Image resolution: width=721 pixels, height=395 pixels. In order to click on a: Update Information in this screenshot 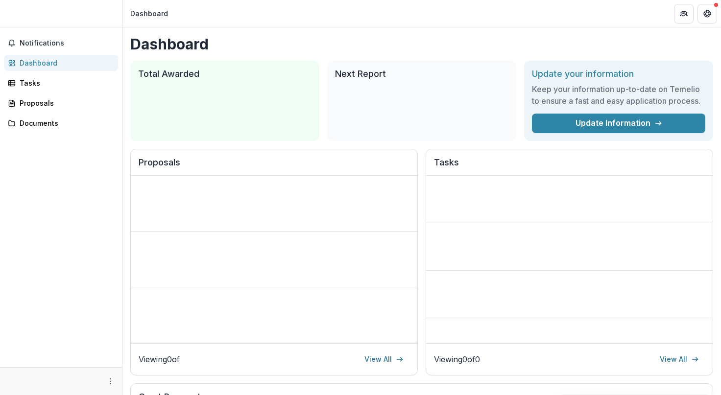, I will do `click(619, 123)`.